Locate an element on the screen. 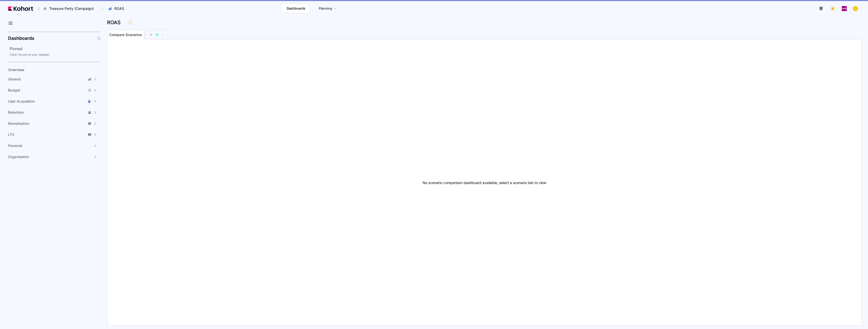  img: logo_PlayQ_20230721100321046856.png is located at coordinates (844, 9).